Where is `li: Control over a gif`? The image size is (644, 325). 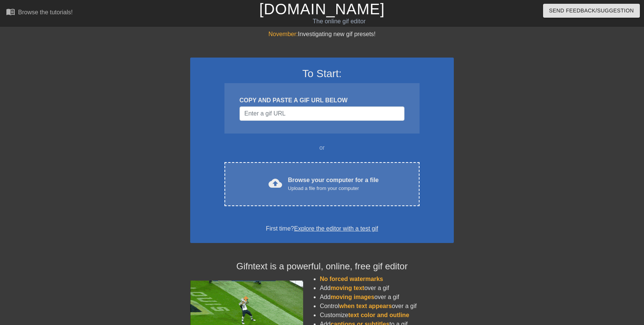 li: Control over a gif is located at coordinates (387, 306).